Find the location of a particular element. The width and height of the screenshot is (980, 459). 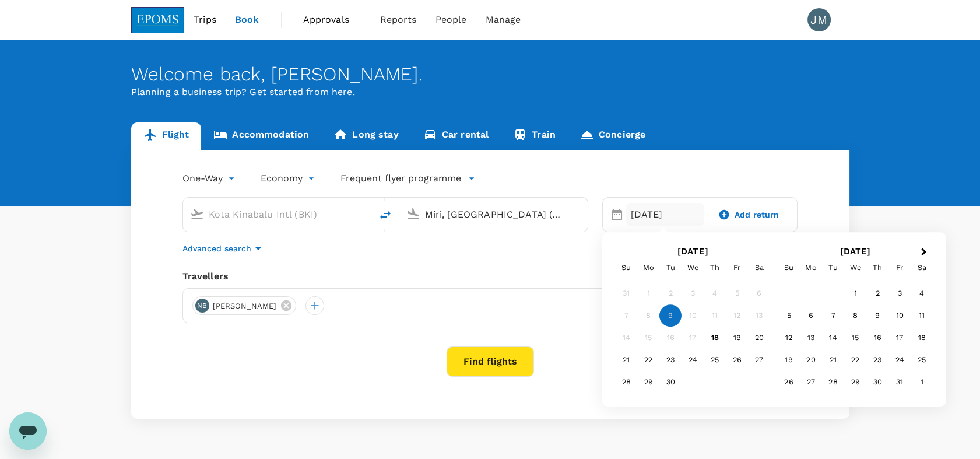

div: Not available Tuesday, September 9th, 2025 is located at coordinates (670, 316).